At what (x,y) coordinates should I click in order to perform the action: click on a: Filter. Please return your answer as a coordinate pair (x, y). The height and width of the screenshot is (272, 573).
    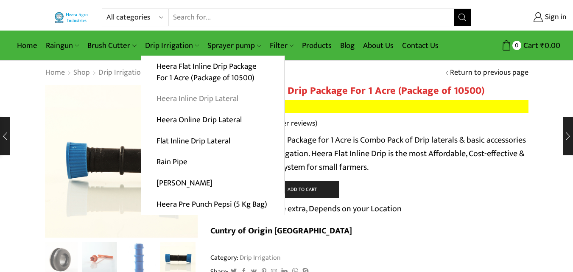
    Looking at the image, I should click on (282, 45).